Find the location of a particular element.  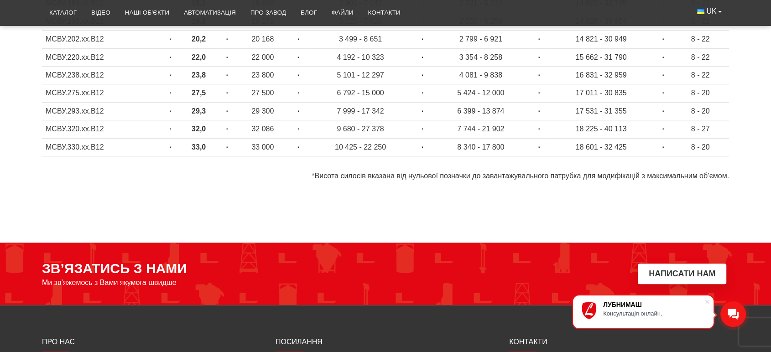

a: Наші об’єкти is located at coordinates (147, 13).